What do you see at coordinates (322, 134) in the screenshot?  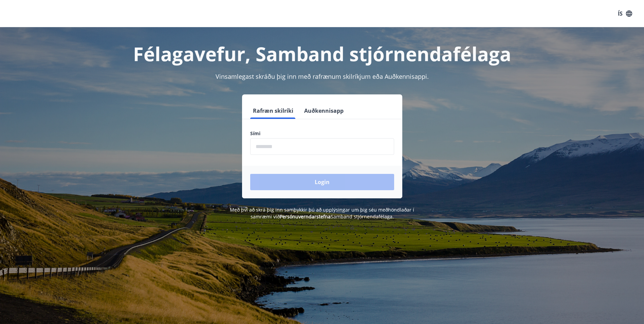 I see `label: Sími` at bounding box center [322, 134].